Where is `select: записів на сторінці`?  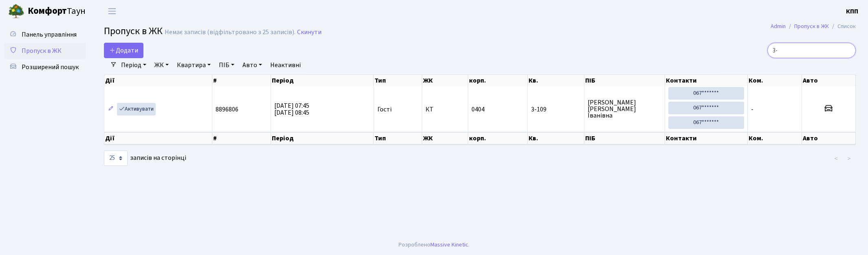 select: записів на сторінці is located at coordinates (116, 158).